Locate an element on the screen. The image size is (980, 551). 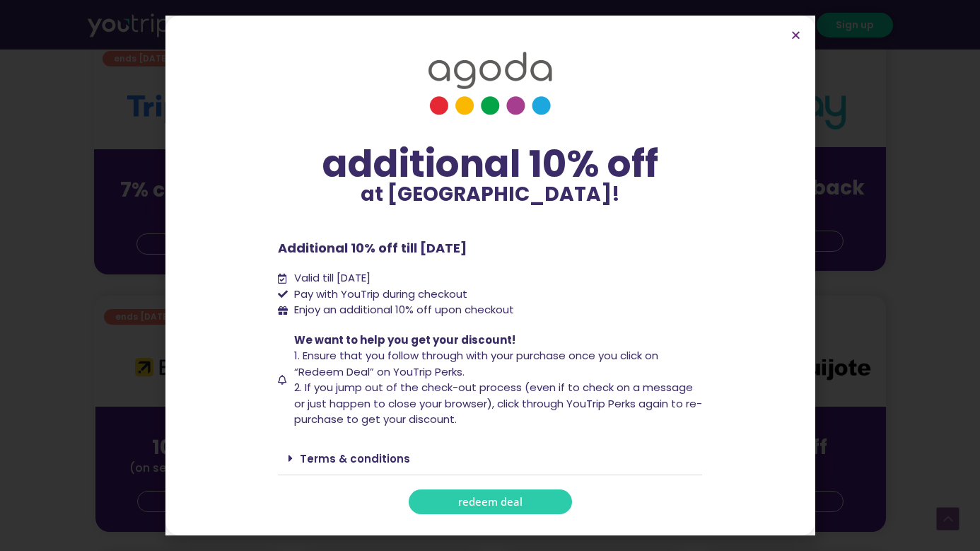
span: Enjoy an additional 10% off upon checkout is located at coordinates (404, 310).